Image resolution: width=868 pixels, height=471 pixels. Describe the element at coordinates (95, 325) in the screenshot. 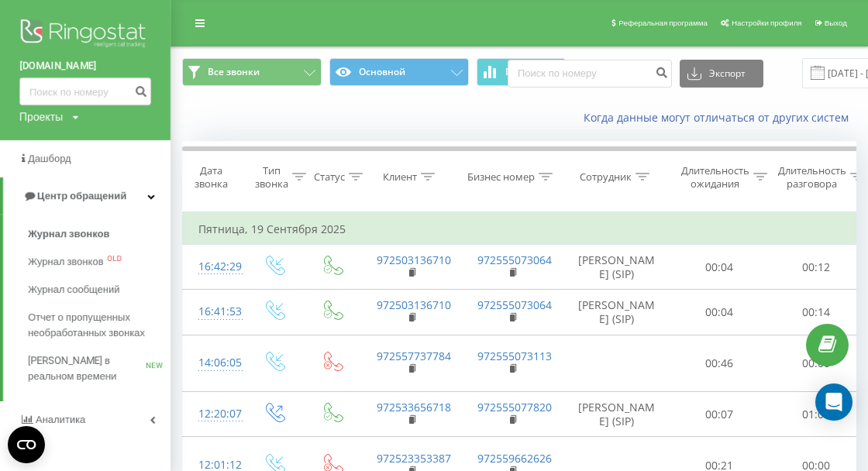

I see `span: Отчет о пропущенных необработанных звонках` at that location.